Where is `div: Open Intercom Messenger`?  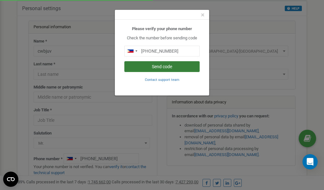
div: Open Intercom Messenger is located at coordinates (310, 162).